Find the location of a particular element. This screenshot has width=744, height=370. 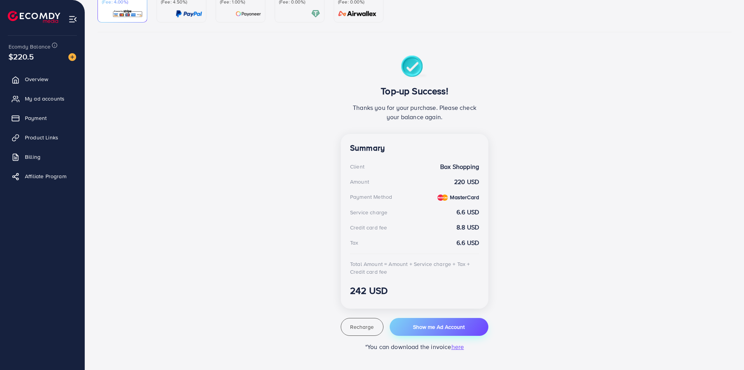

h3: Top-up Success! is located at coordinates (415, 91).